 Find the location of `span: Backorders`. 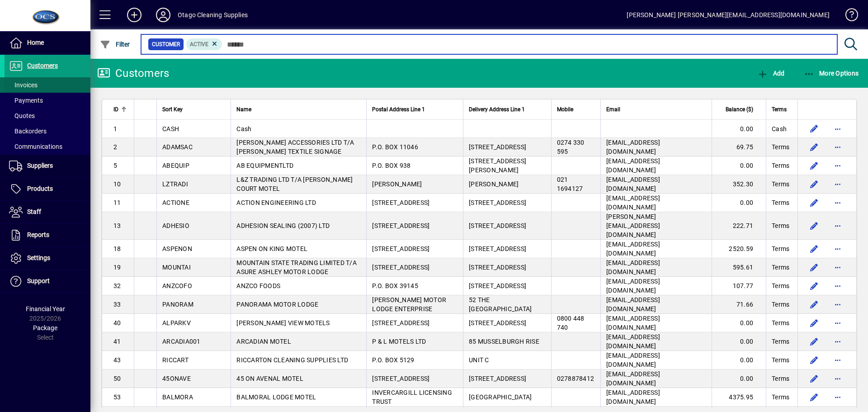

span: Backorders is located at coordinates (28, 131).